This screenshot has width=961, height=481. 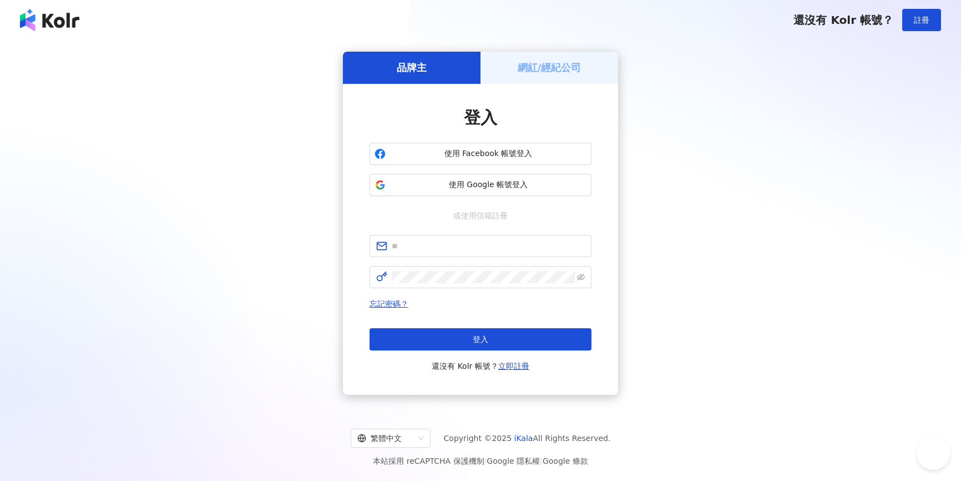 I want to click on button: 使用 Facebook 帳號登入, so click(x=481, y=154).